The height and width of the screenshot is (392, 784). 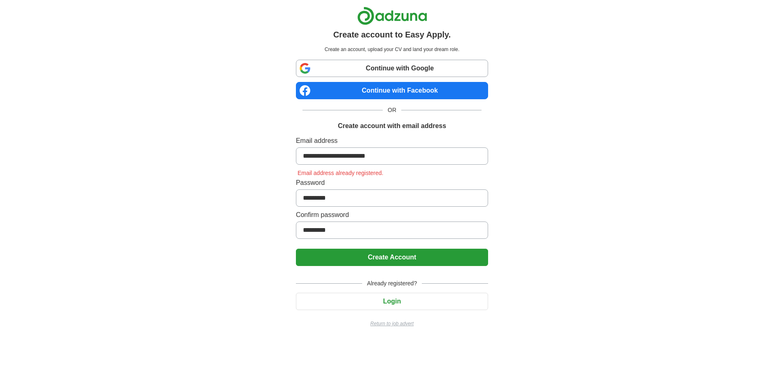 I want to click on p: Create an account, upload your CV and land your dream role., so click(x=392, y=49).